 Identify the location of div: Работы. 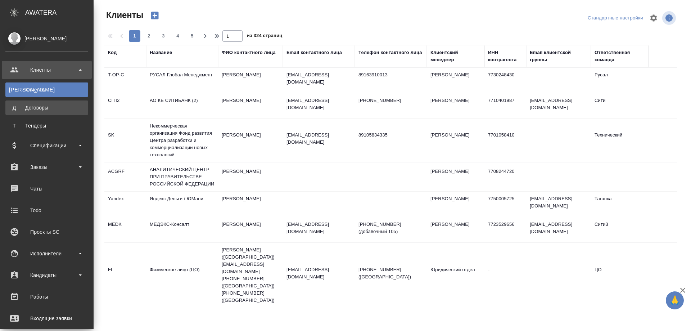
(47, 297).